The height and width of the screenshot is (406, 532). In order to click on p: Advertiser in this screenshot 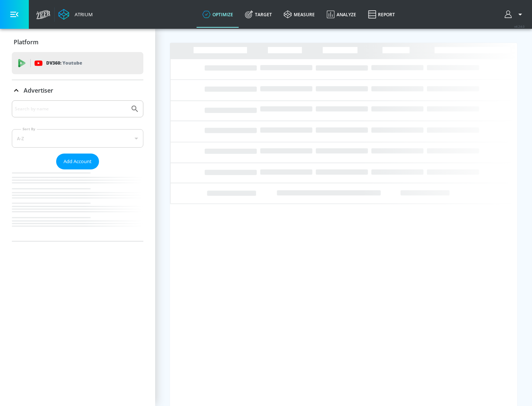, I will do `click(38, 91)`.